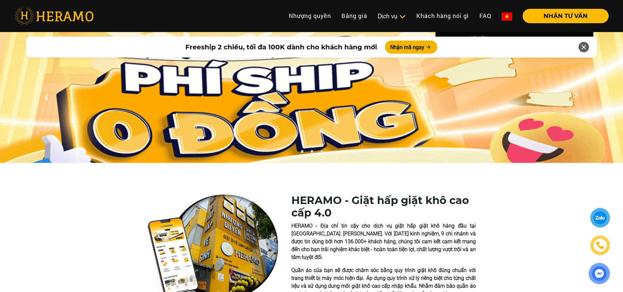 The image size is (623, 292). I want to click on button: 3, so click(321, 153).